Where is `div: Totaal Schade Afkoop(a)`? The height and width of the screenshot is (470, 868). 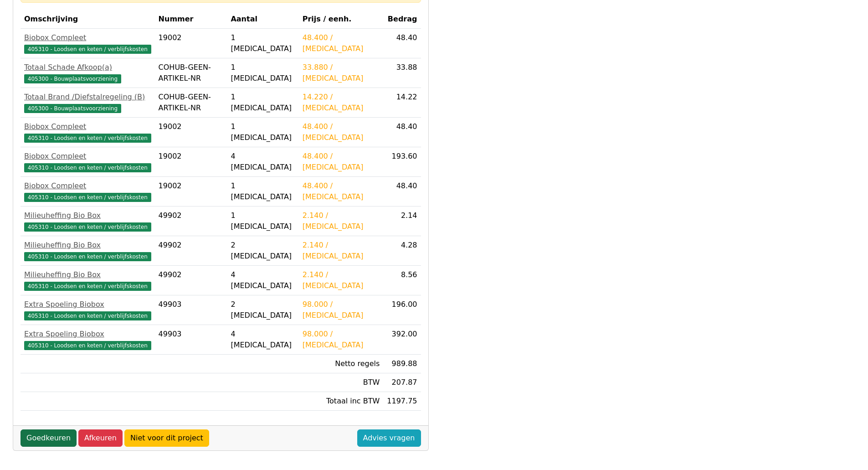 div: Totaal Schade Afkoop(a) is located at coordinates (87, 68).